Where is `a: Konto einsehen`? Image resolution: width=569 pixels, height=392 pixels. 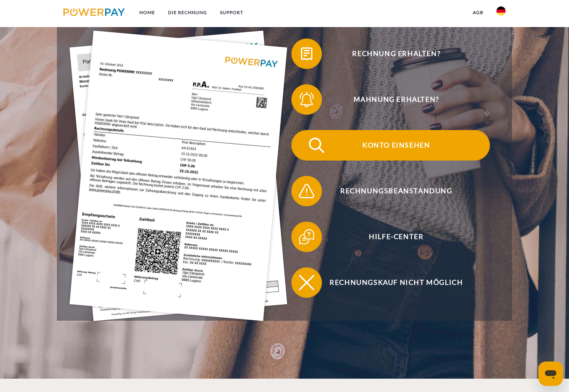 a: Konto einsehen is located at coordinates (391, 146).